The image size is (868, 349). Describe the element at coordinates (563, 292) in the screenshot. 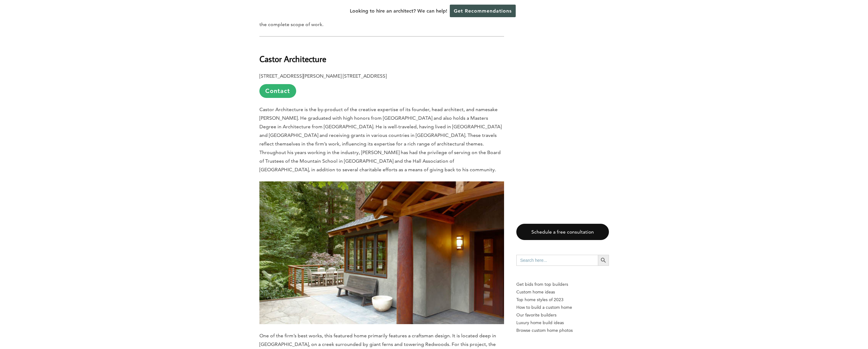

I see `p: Custom home ideas` at that location.